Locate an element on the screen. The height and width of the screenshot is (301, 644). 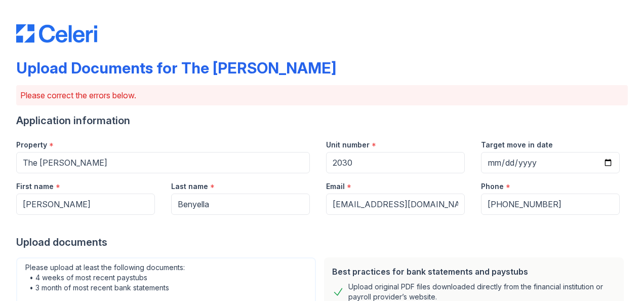
label: First name is located at coordinates (35, 186).